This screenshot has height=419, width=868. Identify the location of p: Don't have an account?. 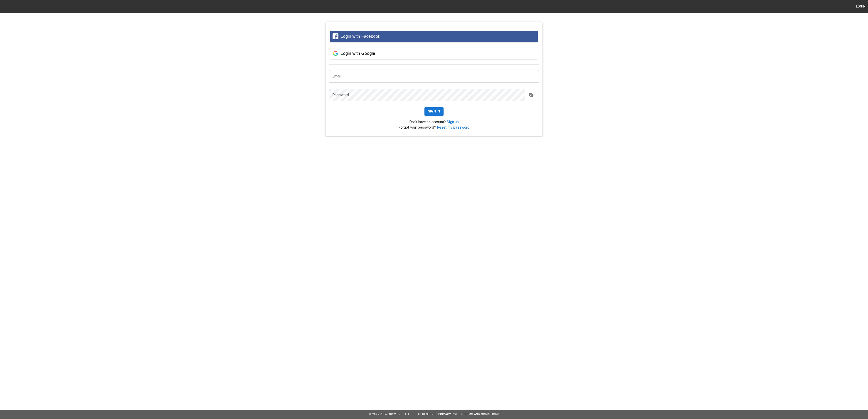
(434, 122).